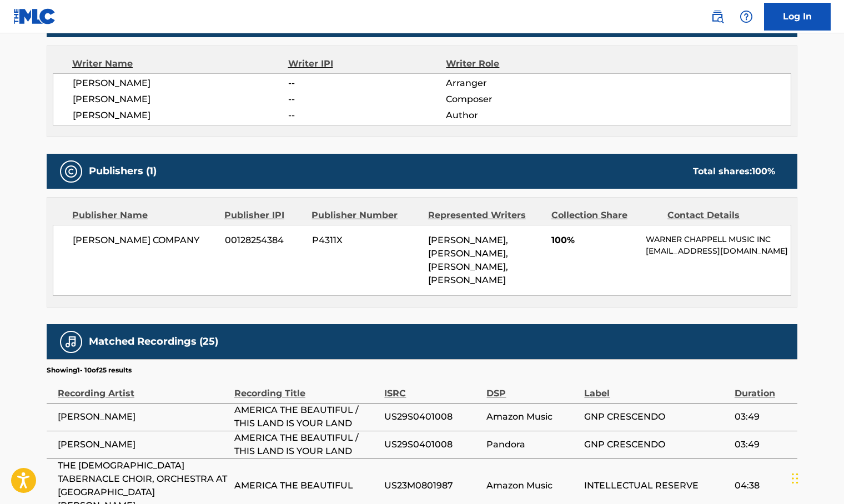 The height and width of the screenshot is (504, 844). Describe the element at coordinates (518, 64) in the screenshot. I see `div: Writer Role` at that location.